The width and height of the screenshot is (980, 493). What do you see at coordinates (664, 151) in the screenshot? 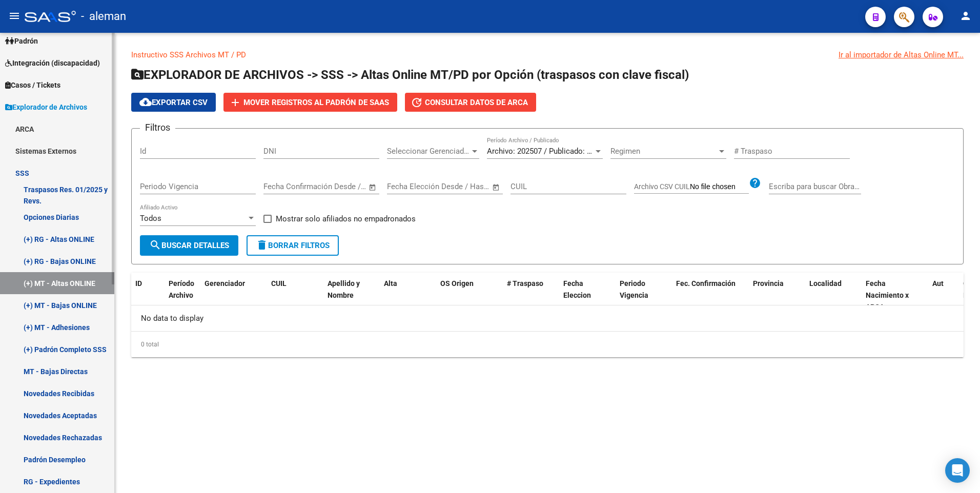
I see `span: Regimen` at bounding box center [664, 151].